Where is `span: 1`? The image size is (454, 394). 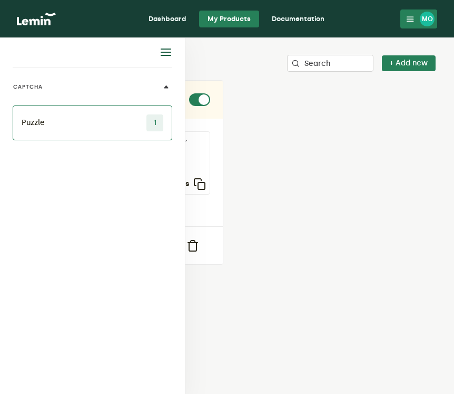 span: 1 is located at coordinates (155, 123).